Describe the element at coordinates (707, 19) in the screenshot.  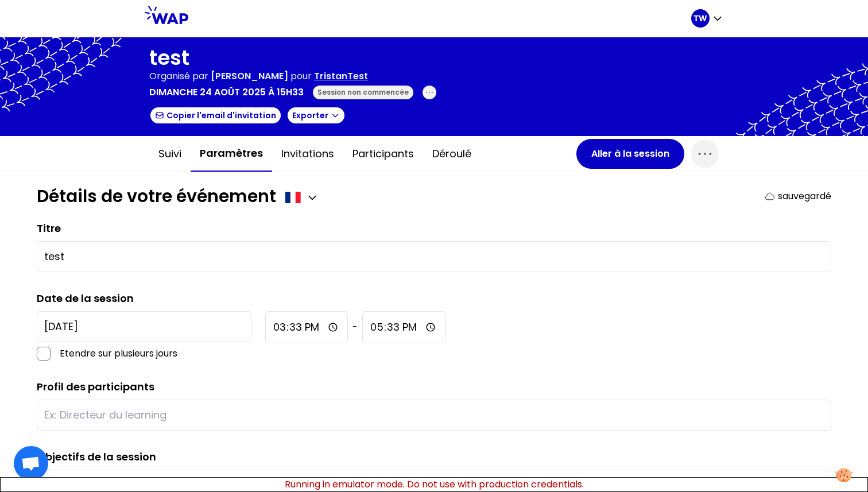
I see `button: TW` at that location.